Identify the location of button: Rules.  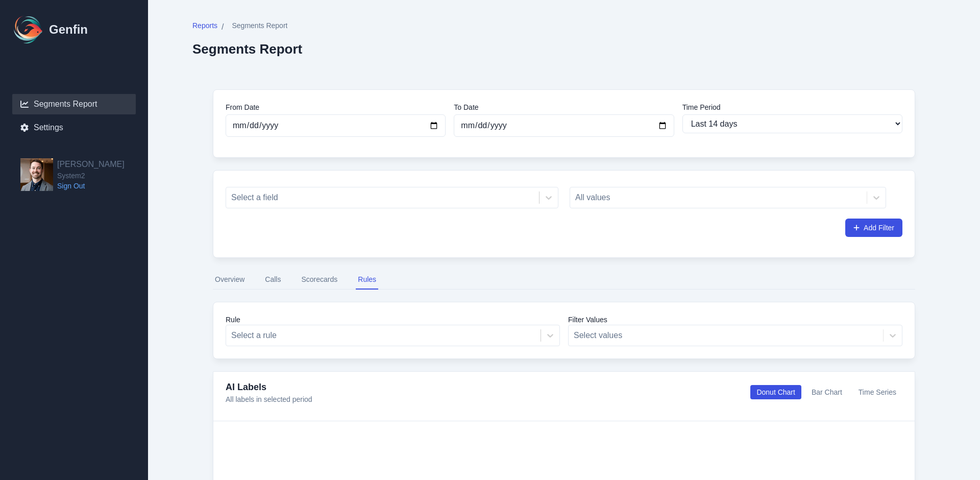
(367, 279).